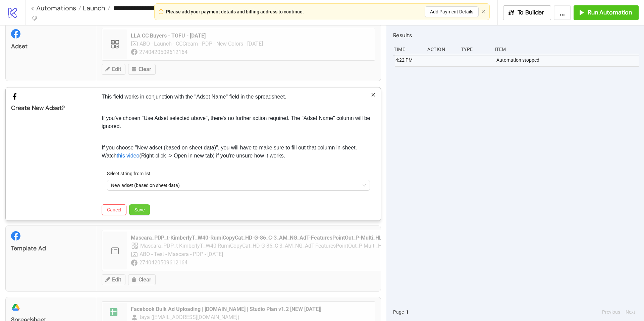  Describe the element at coordinates (612, 312) in the screenshot. I see `button: Previous` at that location.